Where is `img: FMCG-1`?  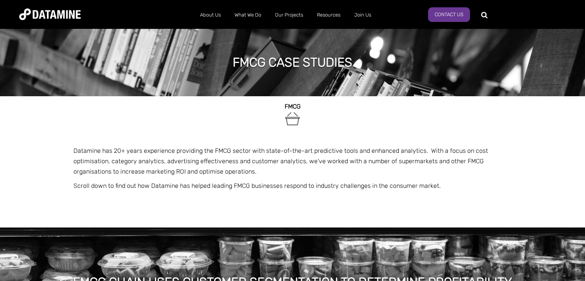
img: FMCG-1 is located at coordinates (292, 118).